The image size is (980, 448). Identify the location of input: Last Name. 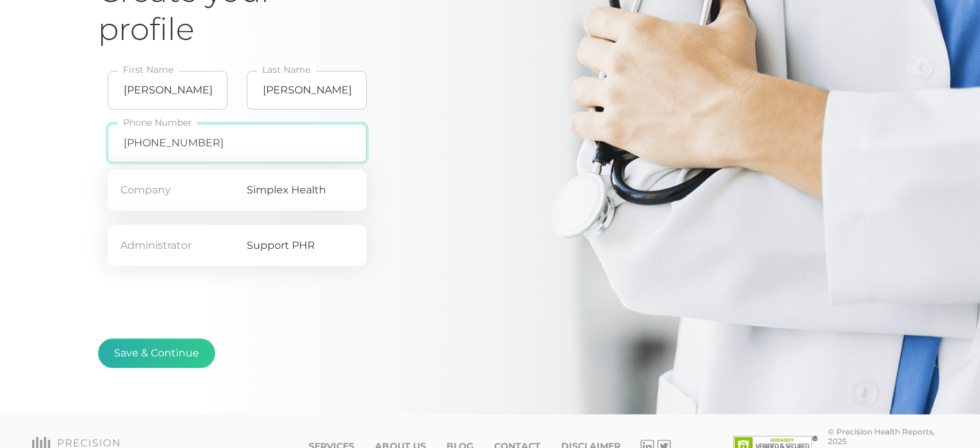
(306, 90).